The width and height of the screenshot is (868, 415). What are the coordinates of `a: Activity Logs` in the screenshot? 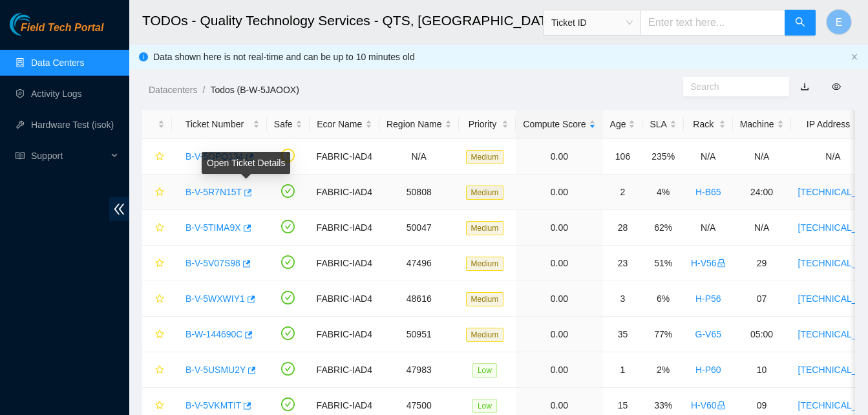 It's located at (56, 93).